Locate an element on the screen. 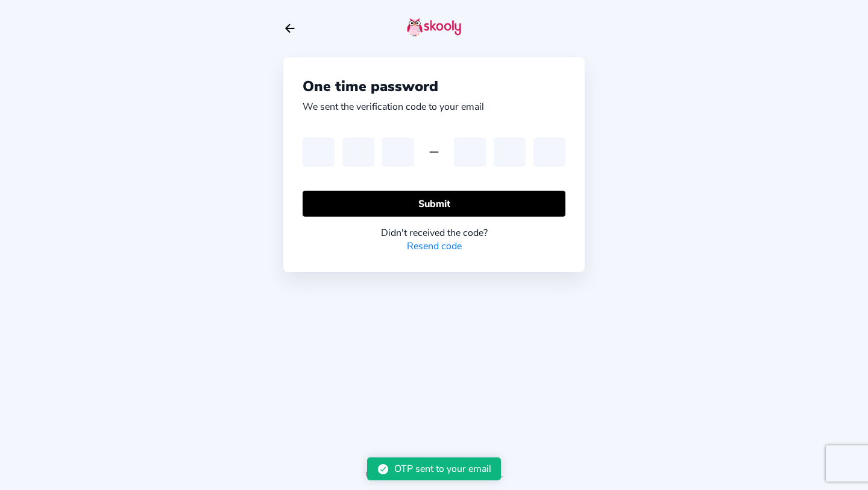 This screenshot has width=868, height=490. div: We sent the verification code to your email is located at coordinates (393, 107).